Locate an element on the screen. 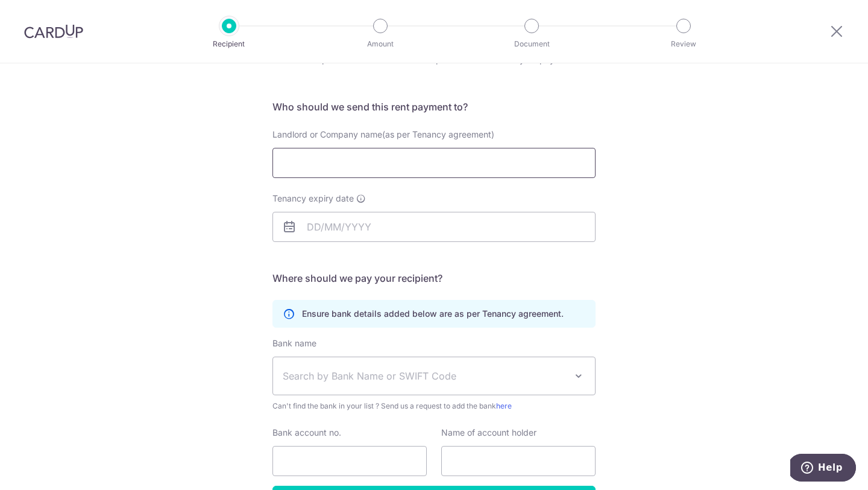 The width and height of the screenshot is (868, 490). span: Tenancy expiry date is located at coordinates (313, 199).